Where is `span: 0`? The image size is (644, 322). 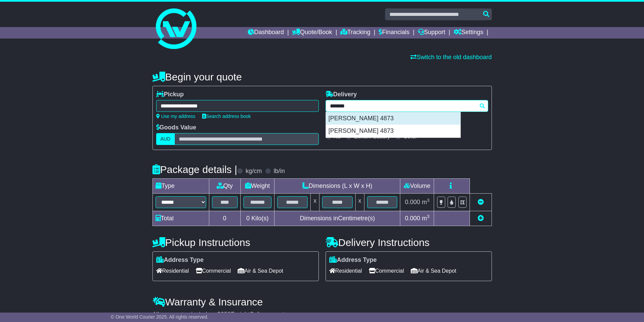
span: 0 is located at coordinates (248, 218).